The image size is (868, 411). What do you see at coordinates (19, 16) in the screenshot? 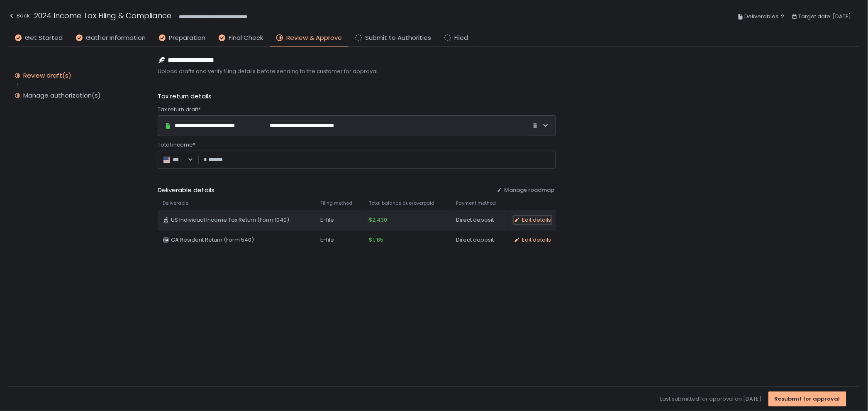
I see `div: Back` at bounding box center [19, 16].